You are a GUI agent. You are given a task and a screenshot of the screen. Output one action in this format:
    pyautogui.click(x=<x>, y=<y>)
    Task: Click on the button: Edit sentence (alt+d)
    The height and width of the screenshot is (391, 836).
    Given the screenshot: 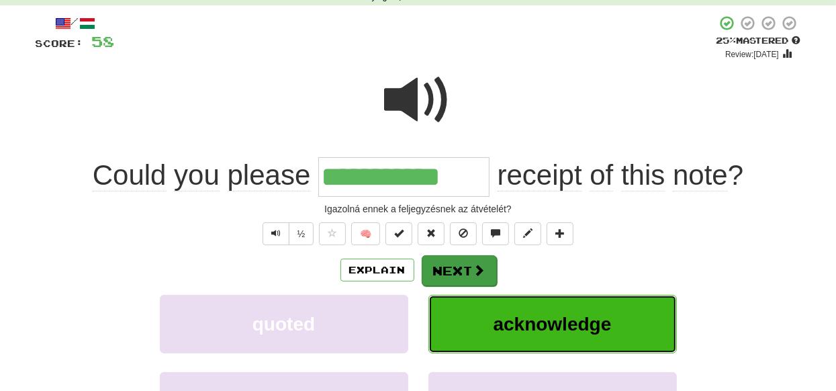 What is the action you would take?
    pyautogui.click(x=528, y=234)
    